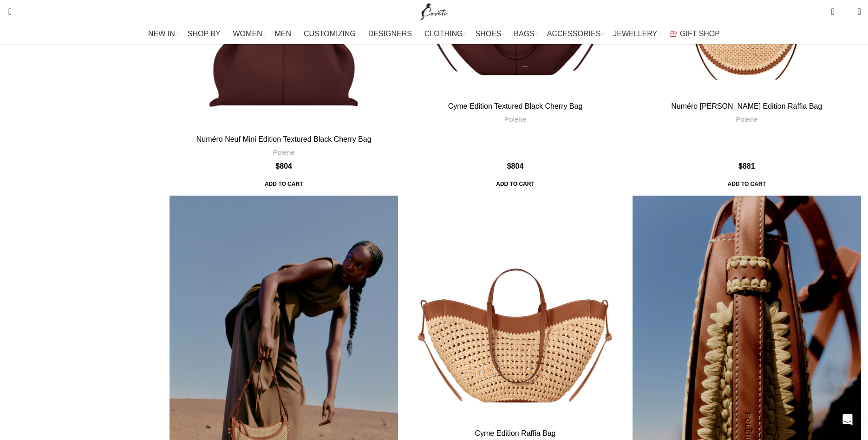 The width and height of the screenshot is (868, 440). I want to click on span: SHOP BY, so click(204, 34).